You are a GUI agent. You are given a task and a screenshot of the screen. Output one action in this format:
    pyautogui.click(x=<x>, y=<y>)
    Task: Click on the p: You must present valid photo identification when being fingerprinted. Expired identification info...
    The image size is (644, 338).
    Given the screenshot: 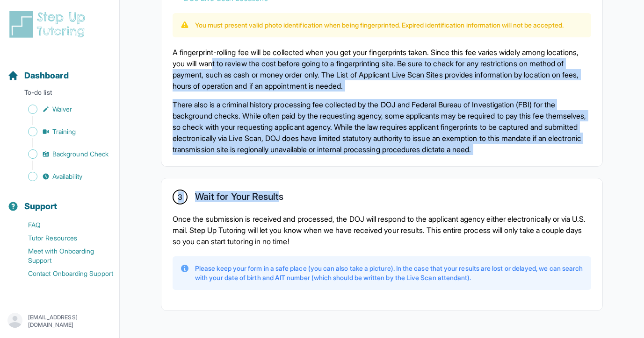 What is the action you would take?
    pyautogui.click(x=380, y=25)
    